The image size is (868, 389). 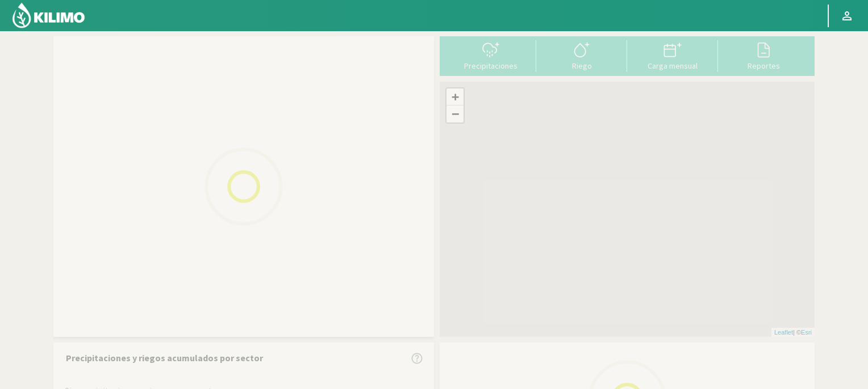 I want to click on button: Reportes, so click(x=764, y=55).